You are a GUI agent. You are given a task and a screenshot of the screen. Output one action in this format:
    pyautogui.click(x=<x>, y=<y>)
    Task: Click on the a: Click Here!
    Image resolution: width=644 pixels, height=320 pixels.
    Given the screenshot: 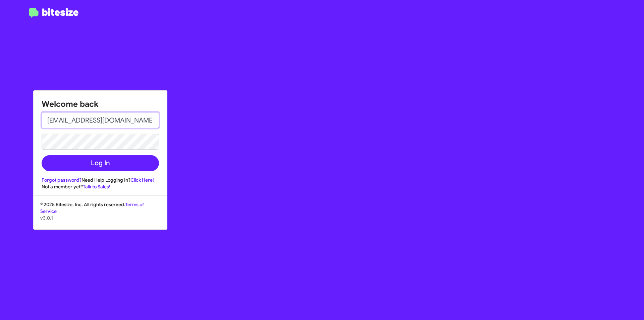 What is the action you would take?
    pyautogui.click(x=142, y=180)
    